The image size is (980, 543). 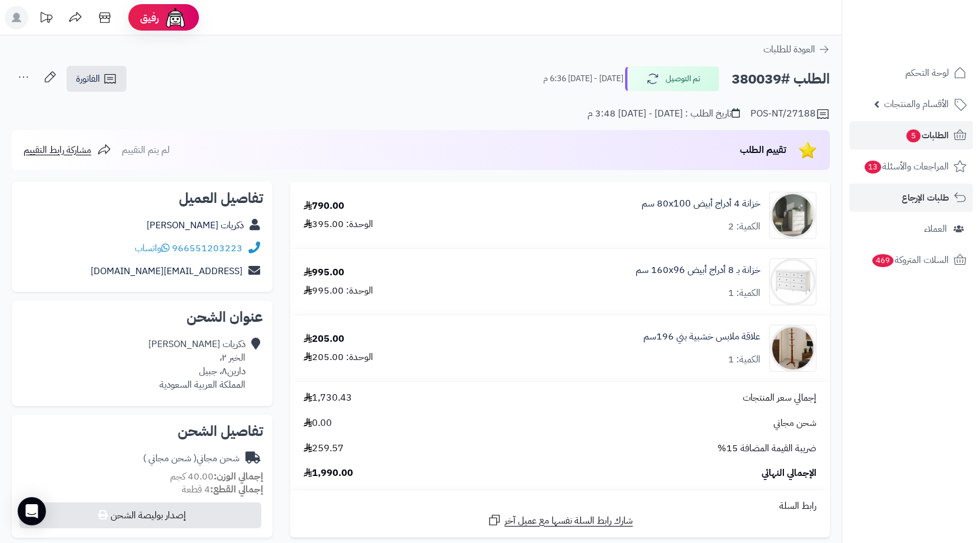 What do you see at coordinates (873, 167) in the screenshot?
I see `span: 13` at bounding box center [873, 167].